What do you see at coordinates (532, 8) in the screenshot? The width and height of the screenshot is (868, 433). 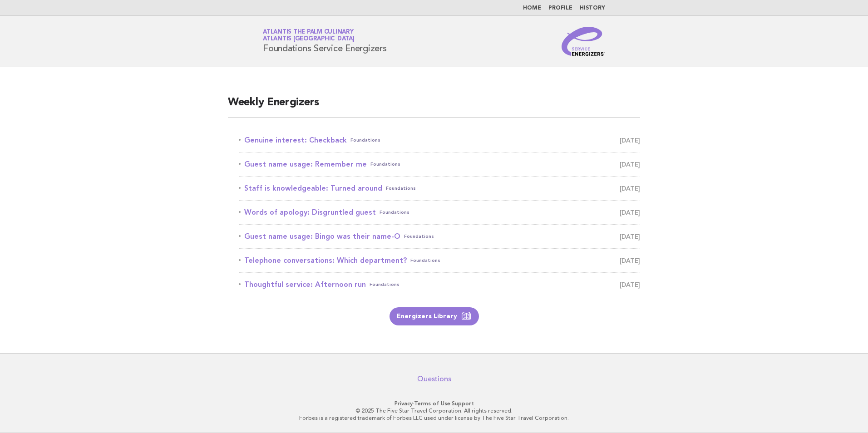 I see `a: Home` at bounding box center [532, 8].